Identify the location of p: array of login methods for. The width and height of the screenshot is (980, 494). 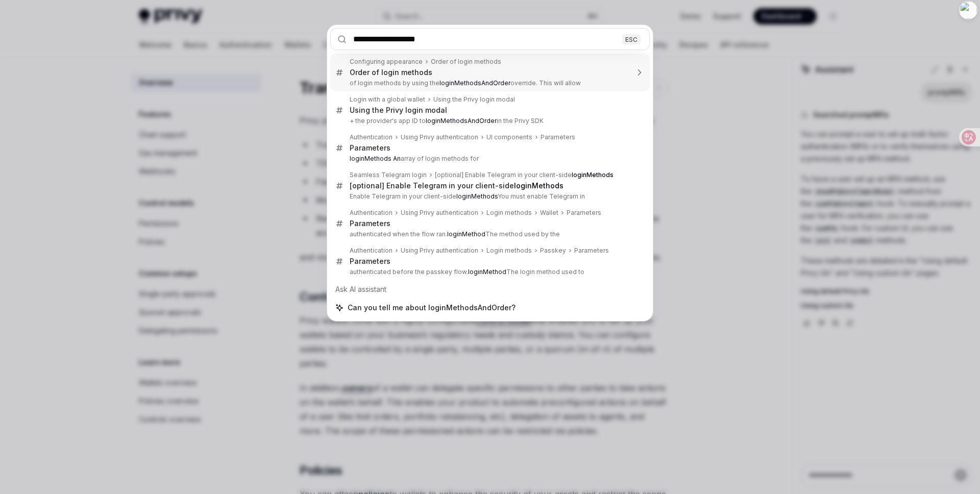
(489, 159).